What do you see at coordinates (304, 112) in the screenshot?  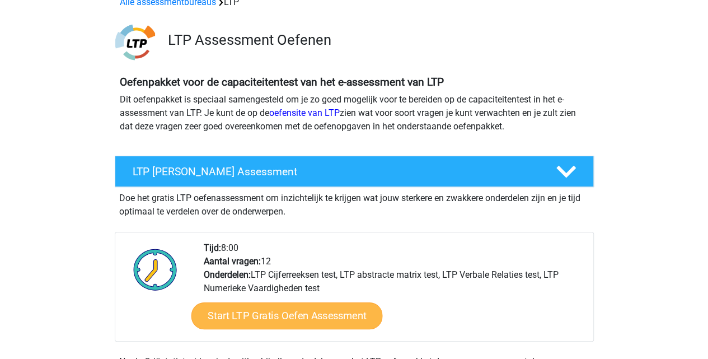 I see `a: oefensite van LTP` at bounding box center [304, 112].